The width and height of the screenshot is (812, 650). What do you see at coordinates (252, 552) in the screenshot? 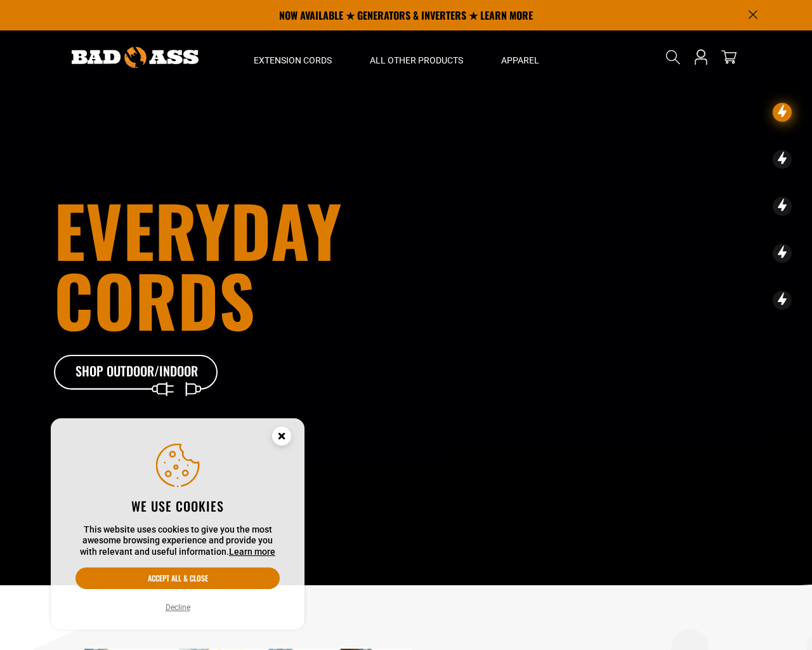
I see `a: Learn more` at bounding box center [252, 552].